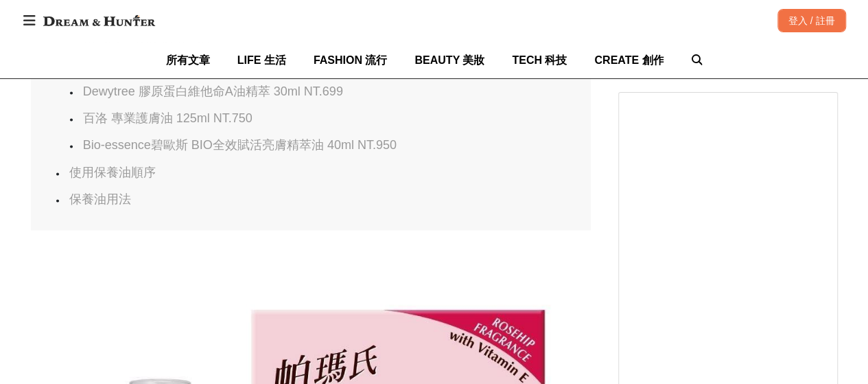 The image size is (868, 384). Describe the element at coordinates (261, 59) in the screenshot. I see `span: LIFE 生活` at that location.